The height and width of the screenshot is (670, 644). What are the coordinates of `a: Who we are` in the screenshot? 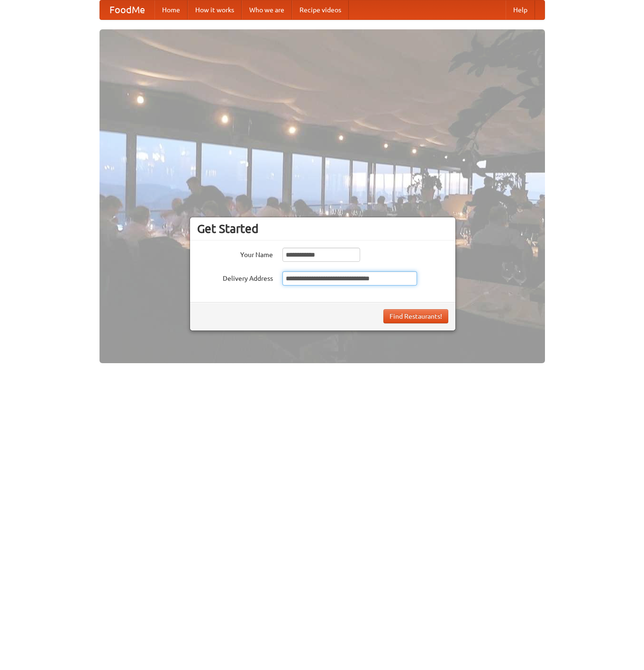 It's located at (266, 10).